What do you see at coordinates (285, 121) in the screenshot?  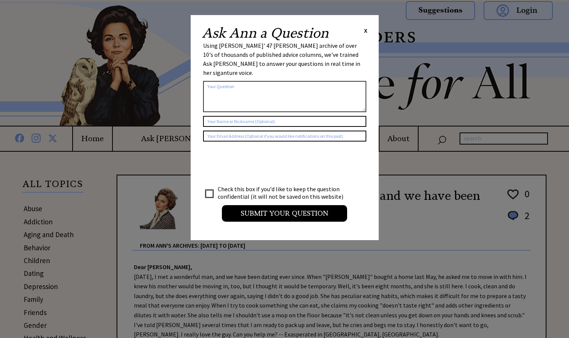 I see `input: Your Name or Nickname (Optional)` at bounding box center [285, 121].